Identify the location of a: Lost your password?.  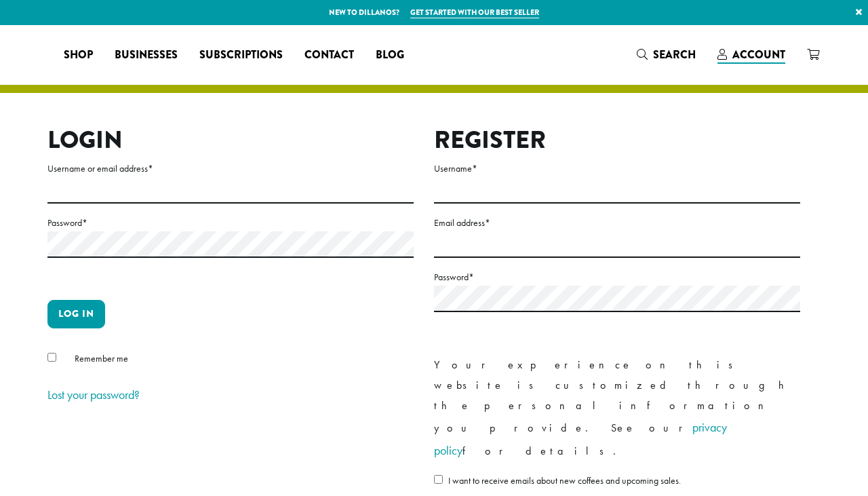
(94, 394).